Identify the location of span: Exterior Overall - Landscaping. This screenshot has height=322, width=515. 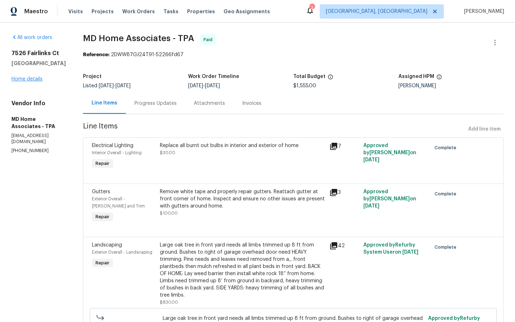
(122, 252).